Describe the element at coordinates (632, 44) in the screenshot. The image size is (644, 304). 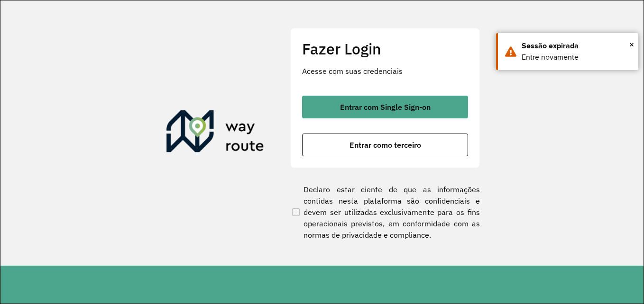
I see `button: Close` at that location.